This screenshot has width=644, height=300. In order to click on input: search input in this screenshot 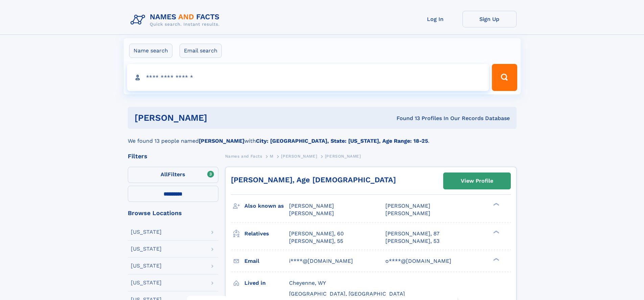, I will do `click(308, 78)`.